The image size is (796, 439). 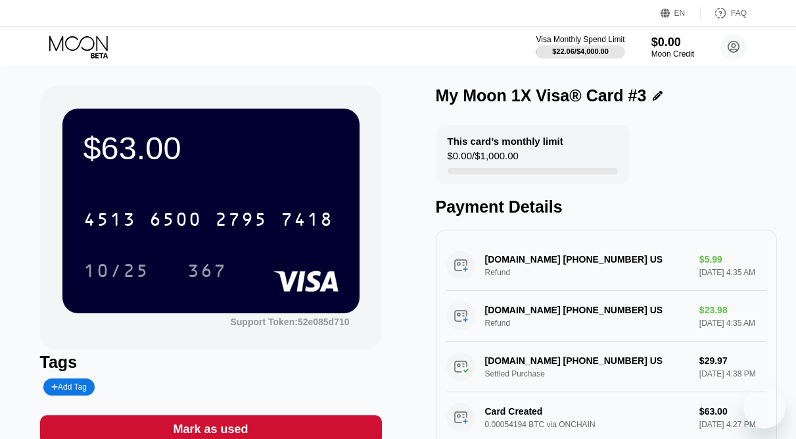 I want to click on div: Tags, so click(x=211, y=362).